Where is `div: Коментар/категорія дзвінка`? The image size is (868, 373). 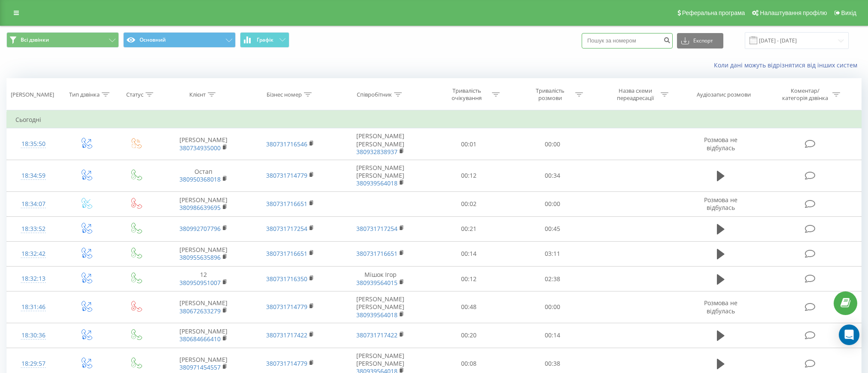
div: Коментар/категорія дзвінка is located at coordinates (805, 94).